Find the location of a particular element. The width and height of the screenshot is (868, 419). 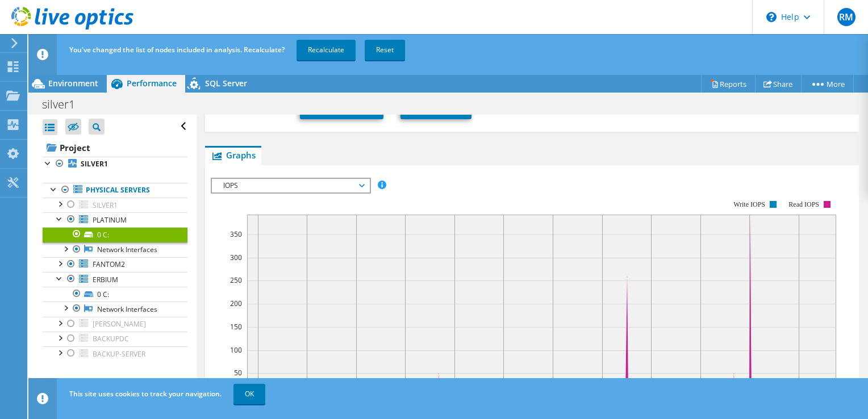

a: OK is located at coordinates (250, 394).